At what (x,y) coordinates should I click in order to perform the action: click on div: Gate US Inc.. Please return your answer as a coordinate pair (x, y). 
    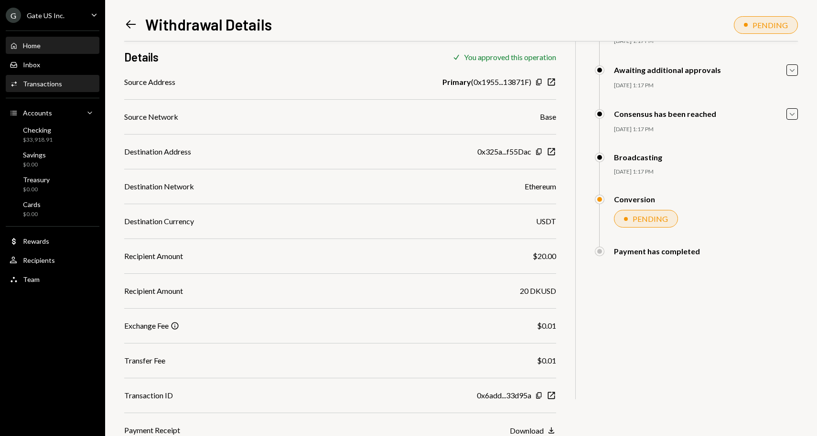
    Looking at the image, I should click on (45, 15).